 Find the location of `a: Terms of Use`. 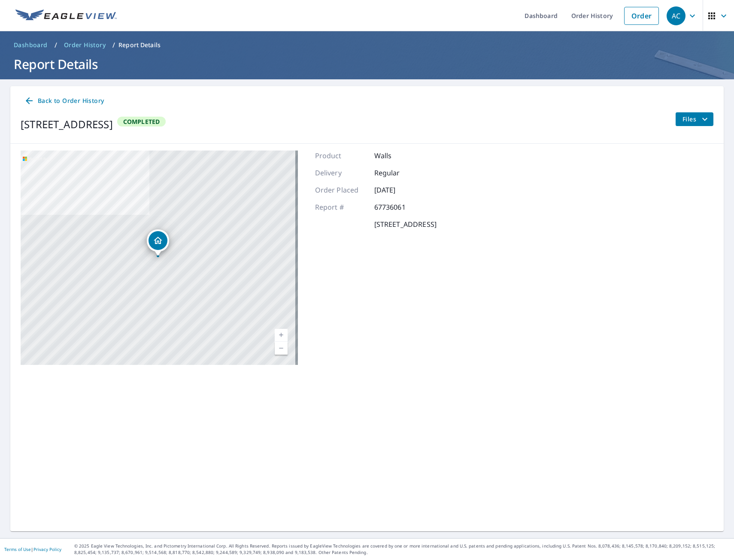

a: Terms of Use is located at coordinates (18, 549).